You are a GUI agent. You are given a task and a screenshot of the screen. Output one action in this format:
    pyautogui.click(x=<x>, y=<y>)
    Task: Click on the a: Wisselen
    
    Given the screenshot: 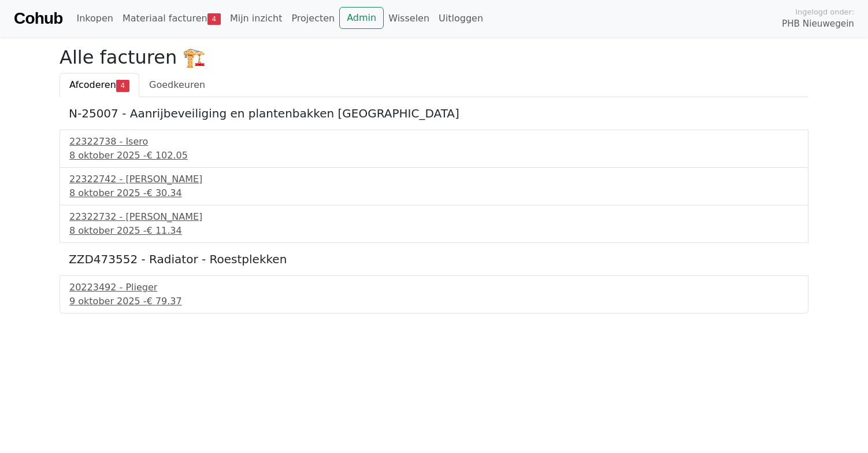 What is the action you would take?
    pyautogui.click(x=409, y=19)
    